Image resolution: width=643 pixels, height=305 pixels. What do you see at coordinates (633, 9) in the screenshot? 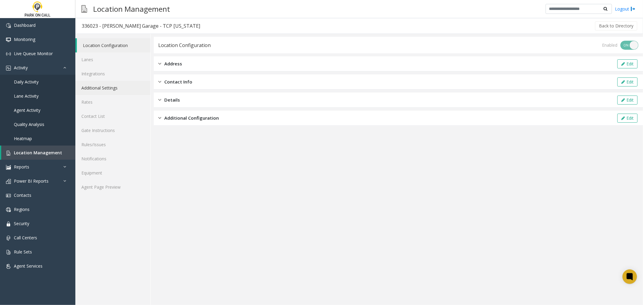
I see `img: logout` at bounding box center [633, 9].